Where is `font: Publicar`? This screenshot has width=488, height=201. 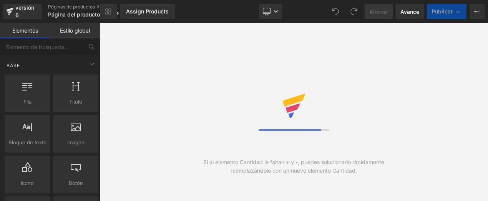 font: Publicar is located at coordinates (442, 11).